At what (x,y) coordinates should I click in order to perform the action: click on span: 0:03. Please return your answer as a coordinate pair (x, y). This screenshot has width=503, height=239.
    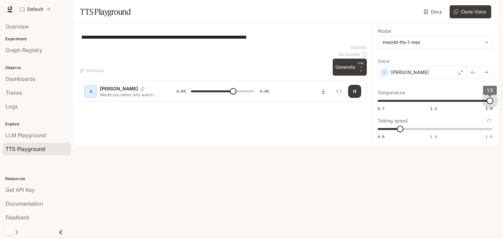
    Looking at the image, I should click on (181, 91).